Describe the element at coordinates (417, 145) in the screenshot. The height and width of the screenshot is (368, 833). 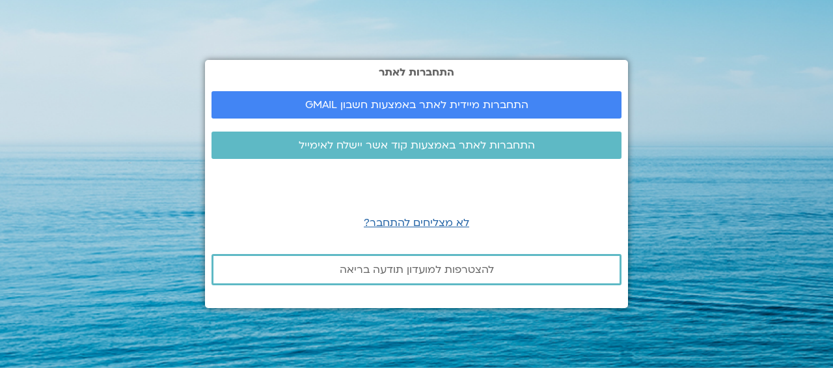
I see `a: התחברות לאתר באמצעות קוד אשר יישלח לאימייל` at that location.